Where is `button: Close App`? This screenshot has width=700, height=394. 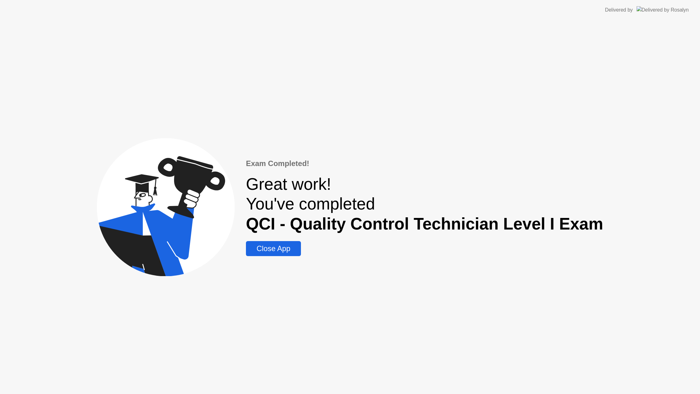
button: Close App is located at coordinates (273, 248).